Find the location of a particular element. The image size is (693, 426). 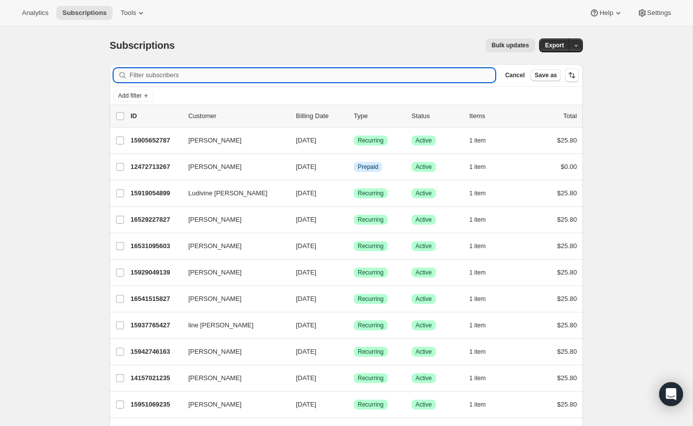

p: 15929049139 is located at coordinates (156, 273).